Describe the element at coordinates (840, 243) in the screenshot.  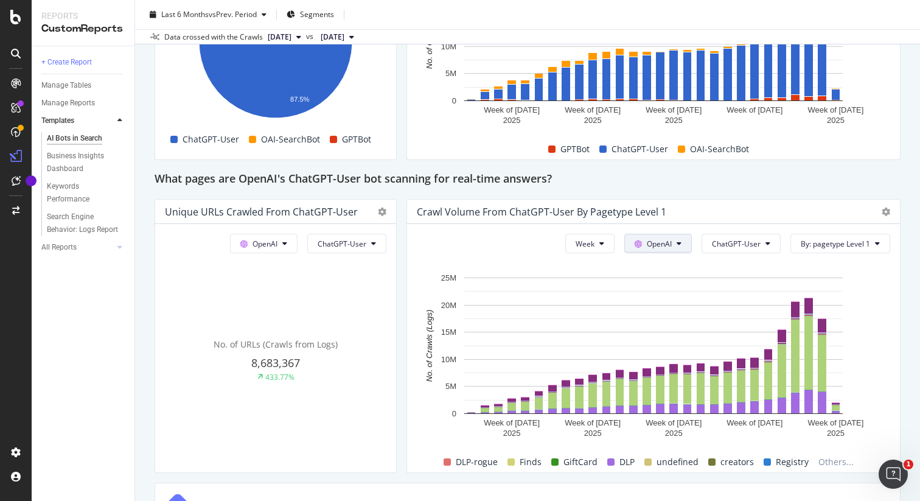
I see `button: By: pagetype Level 1` at that location.